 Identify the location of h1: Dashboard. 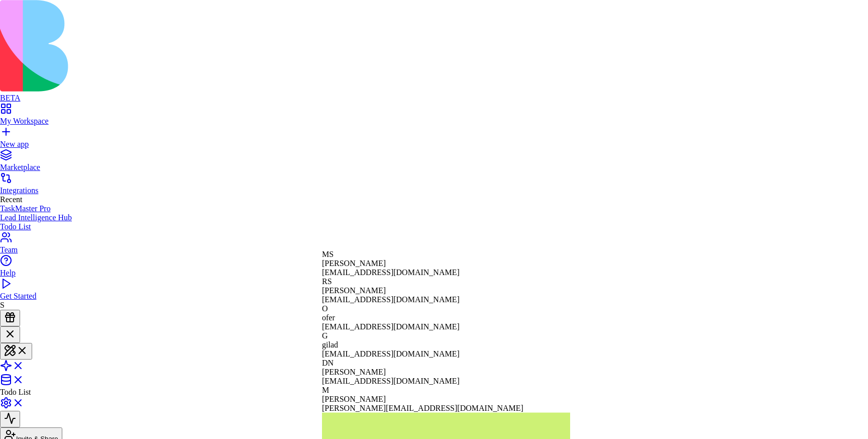
(75, 58).